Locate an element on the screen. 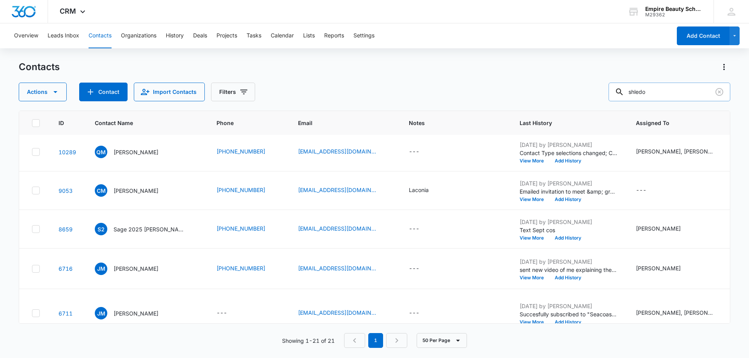 This screenshot has width=749, height=358. a: Navigate to contact details page for Cheyenne Morrison is located at coordinates (66, 191).